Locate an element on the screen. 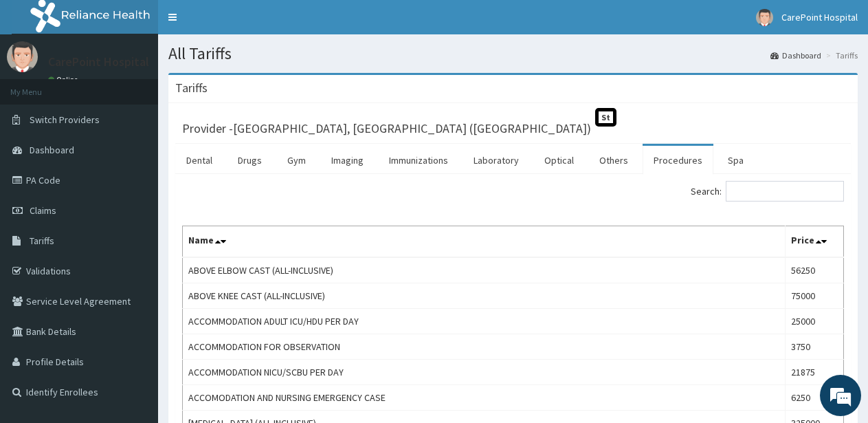 This screenshot has height=423, width=868. a: Optical is located at coordinates (559, 160).